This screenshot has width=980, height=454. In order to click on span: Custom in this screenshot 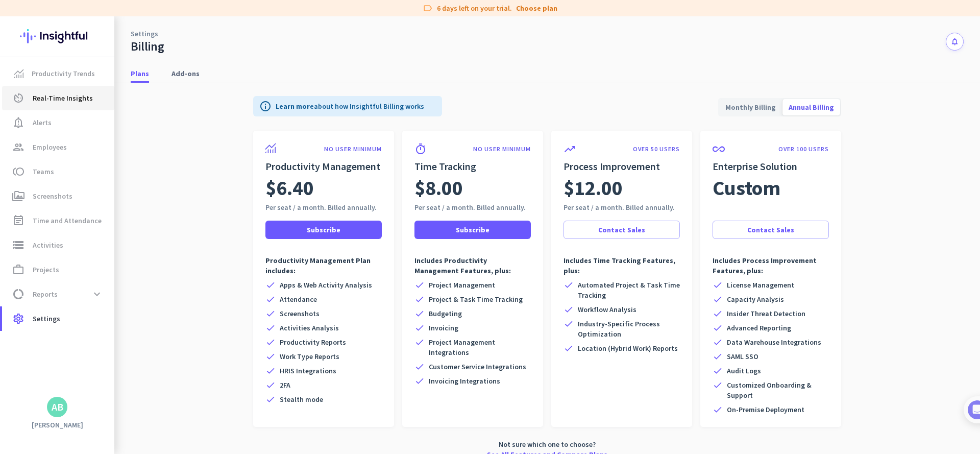, I will do `click(747, 188)`.